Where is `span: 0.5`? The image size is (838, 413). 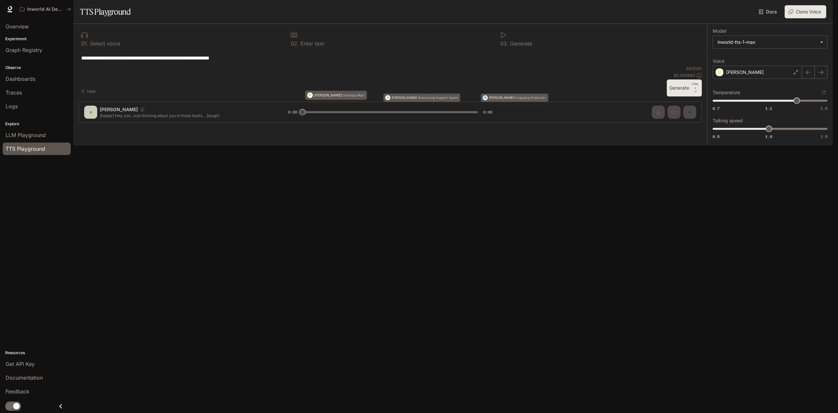
span: 0.5 is located at coordinates (716, 136).